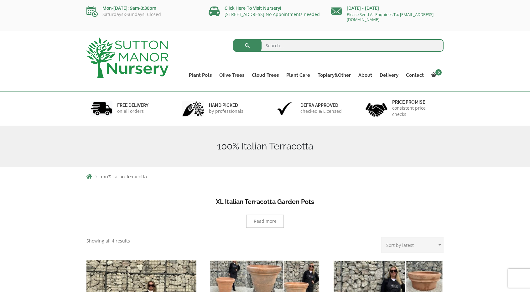  What do you see at coordinates (226, 105) in the screenshot?
I see `h6: hand picked` at bounding box center [226, 105].